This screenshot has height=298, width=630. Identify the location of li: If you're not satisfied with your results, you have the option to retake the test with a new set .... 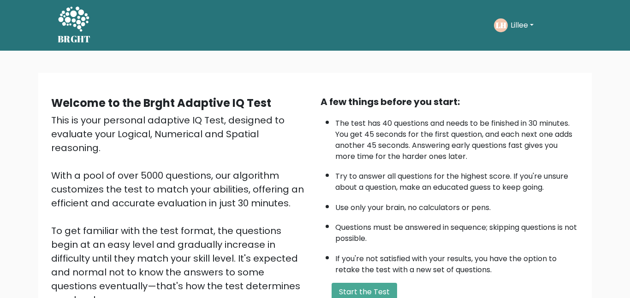
(457, 262).